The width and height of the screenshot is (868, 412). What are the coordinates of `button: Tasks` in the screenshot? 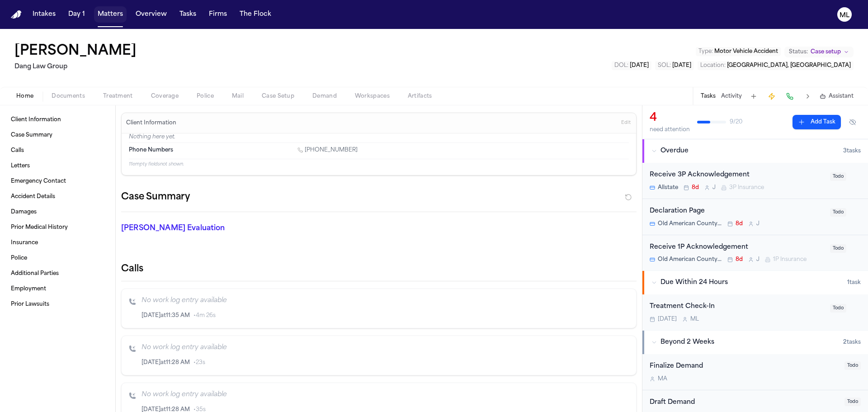 It's located at (188, 14).